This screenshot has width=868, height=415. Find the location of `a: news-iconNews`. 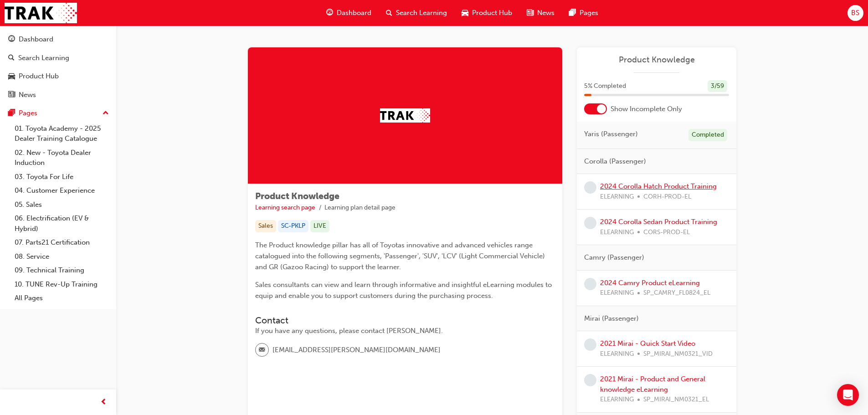

a: news-iconNews is located at coordinates (541, 13).